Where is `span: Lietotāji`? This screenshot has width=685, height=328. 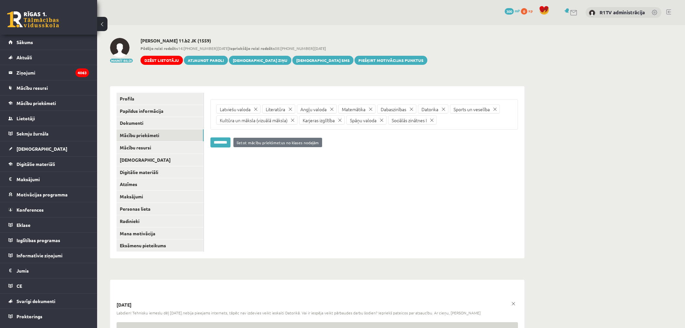
span: Lietotāji is located at coordinates (26, 118).